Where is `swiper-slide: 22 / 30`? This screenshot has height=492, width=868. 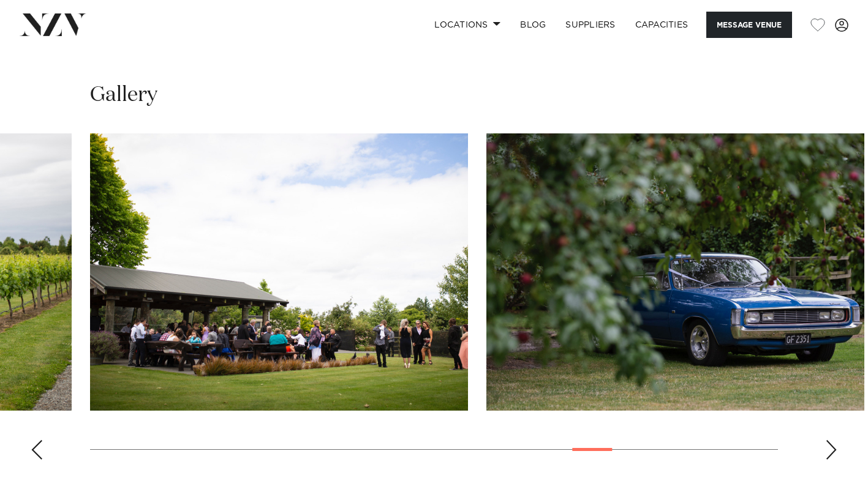
swiper-slide: 22 / 30 is located at coordinates (279, 272).